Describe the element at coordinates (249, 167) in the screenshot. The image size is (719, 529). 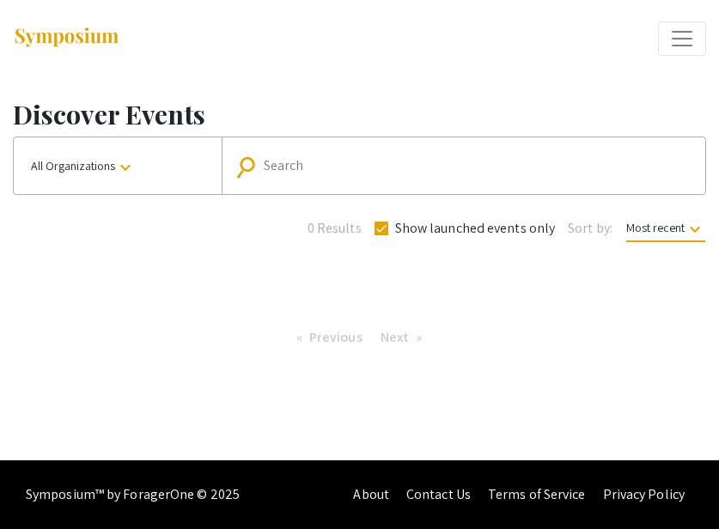
I see `mat-icon: Search` at that location.